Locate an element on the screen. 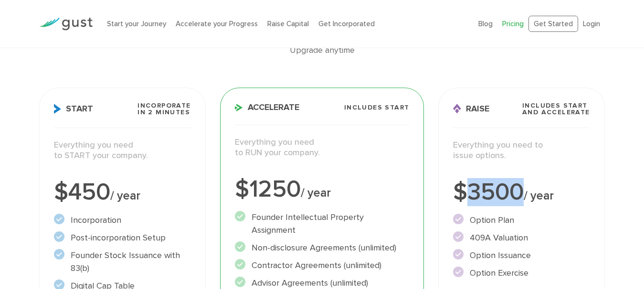 The width and height of the screenshot is (644, 289). li: Post-incorporation Setup is located at coordinates (122, 238).